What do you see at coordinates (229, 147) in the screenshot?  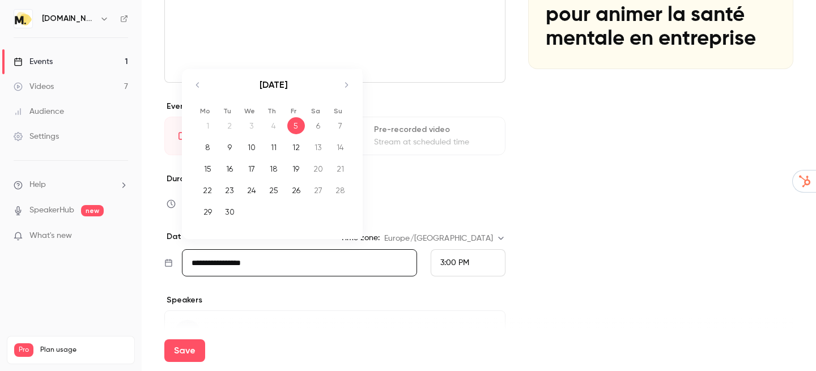 I see `td: Tuesday, September 9, 2025` at bounding box center [229, 147].